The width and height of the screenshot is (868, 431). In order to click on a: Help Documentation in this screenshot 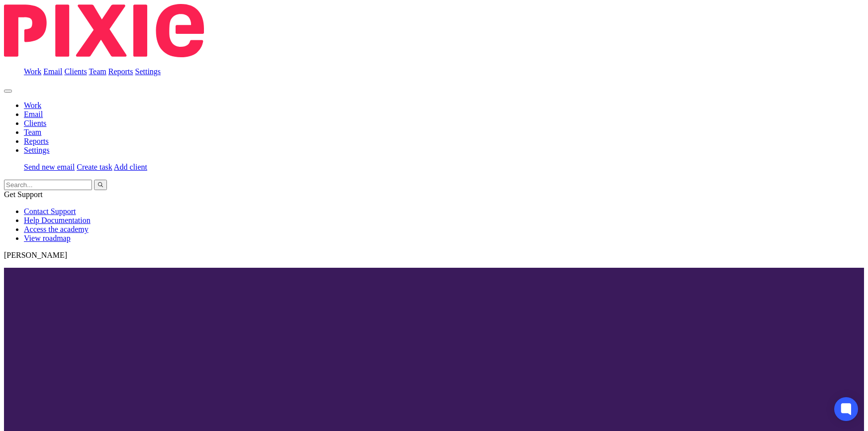, I will do `click(57, 220)`.